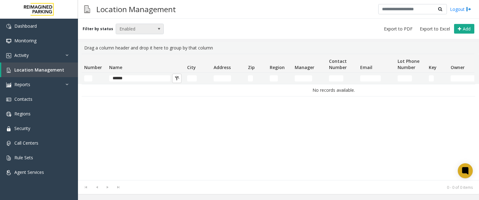 The width and height of the screenshot is (479, 200). Describe the element at coordinates (466, 29) in the screenshot. I see `span: Add` at that location.